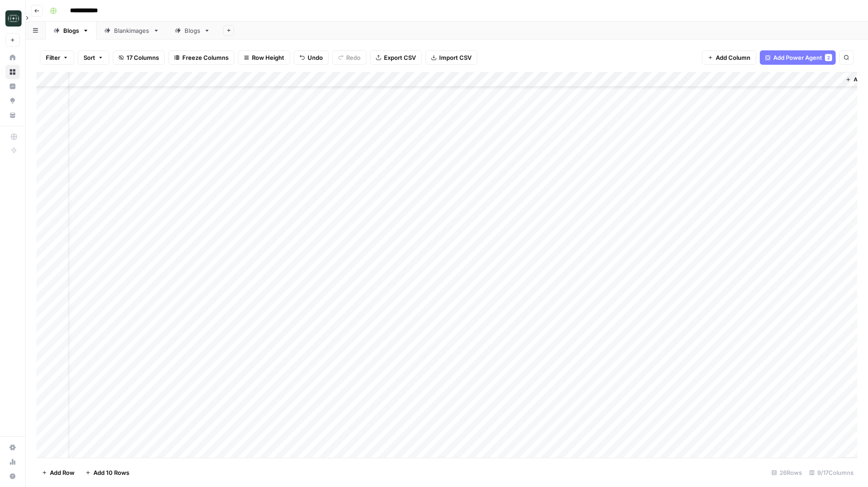 The image size is (868, 487). What do you see at coordinates (264, 57) in the screenshot?
I see `button: Row Height` at bounding box center [264, 57].